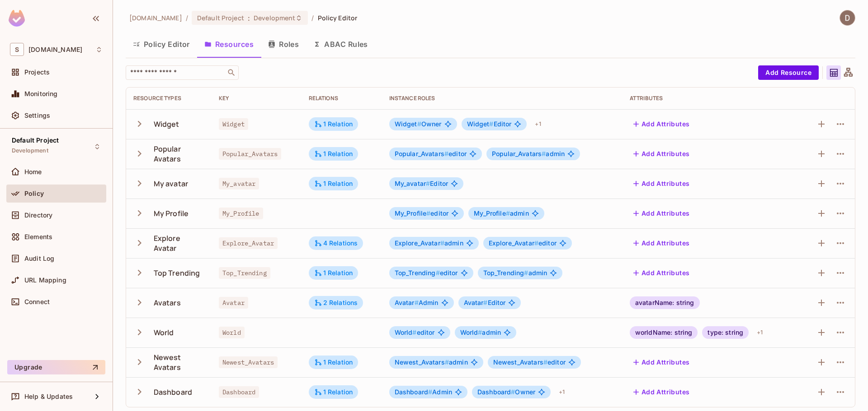  I want to click on div: type: string, so click(725, 333).